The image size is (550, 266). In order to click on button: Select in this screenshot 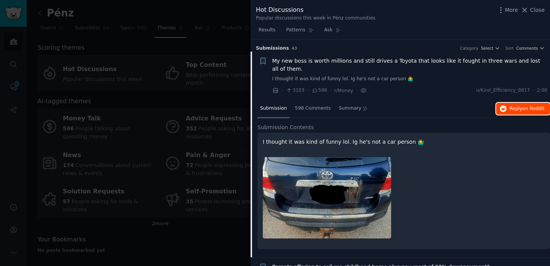, I will do `click(491, 48)`.